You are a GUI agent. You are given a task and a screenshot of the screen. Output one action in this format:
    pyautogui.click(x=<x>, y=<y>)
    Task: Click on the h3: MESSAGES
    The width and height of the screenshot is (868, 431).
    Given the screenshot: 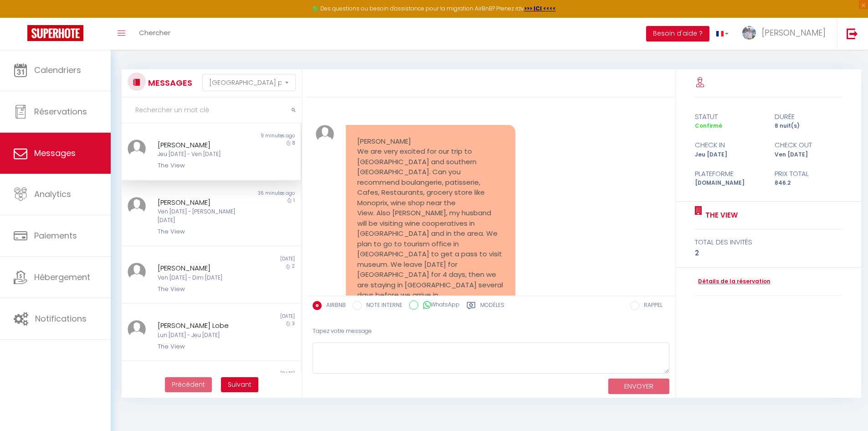 What is the action you would take?
    pyautogui.click(x=169, y=82)
    